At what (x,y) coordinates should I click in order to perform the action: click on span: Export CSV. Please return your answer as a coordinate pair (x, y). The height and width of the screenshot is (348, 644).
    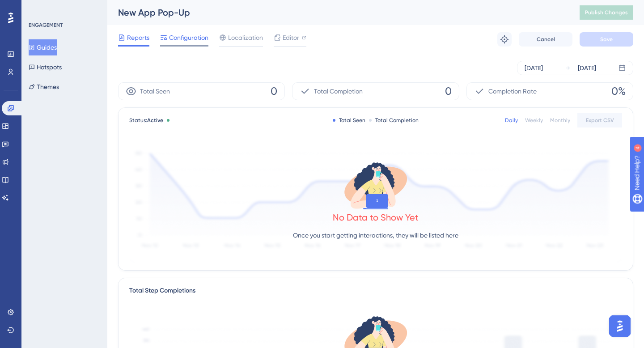
    Looking at the image, I should click on (600, 121).